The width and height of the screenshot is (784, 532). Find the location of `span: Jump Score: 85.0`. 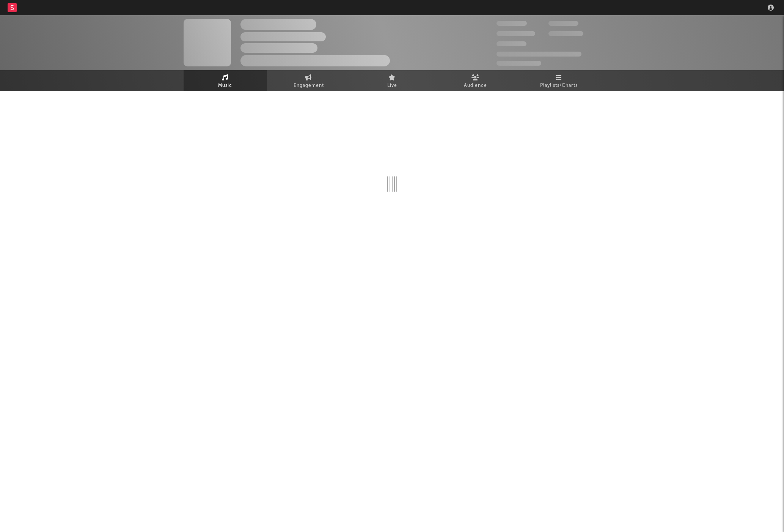

span: Jump Score: 85.0 is located at coordinates (518, 63).